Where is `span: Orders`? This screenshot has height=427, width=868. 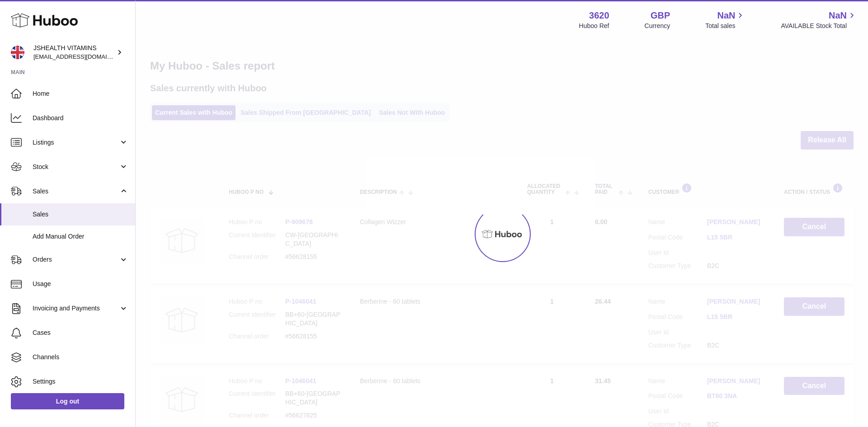 span: Orders is located at coordinates (75, 259).